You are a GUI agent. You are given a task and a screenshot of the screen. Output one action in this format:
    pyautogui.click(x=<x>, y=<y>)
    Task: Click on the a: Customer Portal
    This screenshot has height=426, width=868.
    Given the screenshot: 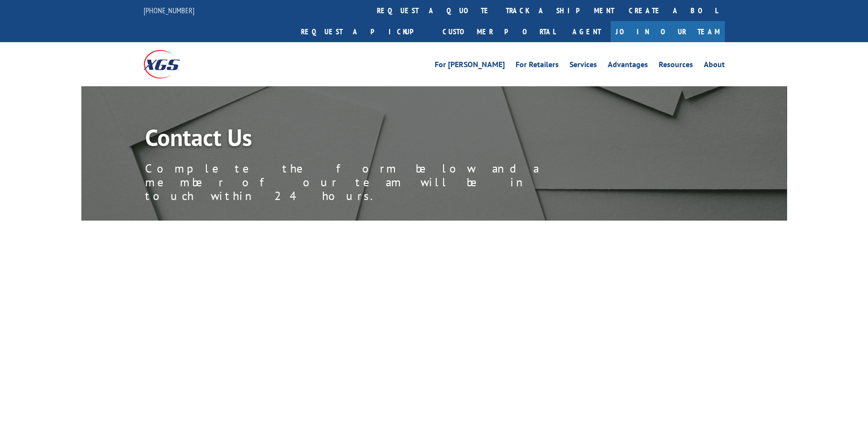 What is the action you would take?
    pyautogui.click(x=499, y=32)
    